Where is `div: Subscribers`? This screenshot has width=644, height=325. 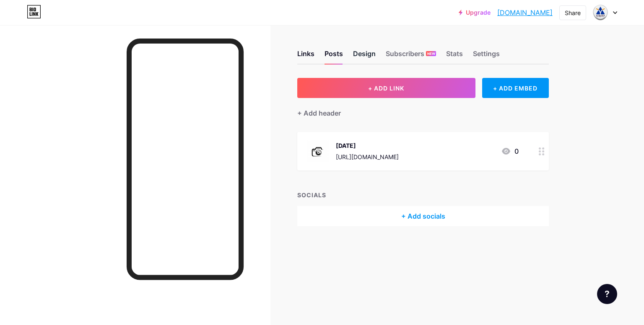 div: Subscribers is located at coordinates (411, 56).